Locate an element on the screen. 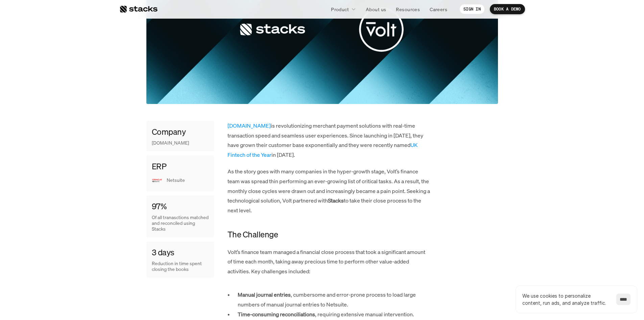 This screenshot has width=644, height=320. a: Privacy Policy is located at coordinates (95, 131).